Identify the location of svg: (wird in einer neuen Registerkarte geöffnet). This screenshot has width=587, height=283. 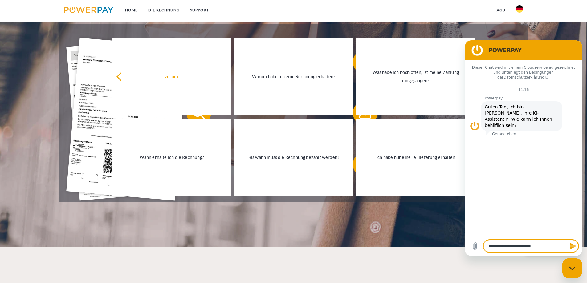
(81, 37).